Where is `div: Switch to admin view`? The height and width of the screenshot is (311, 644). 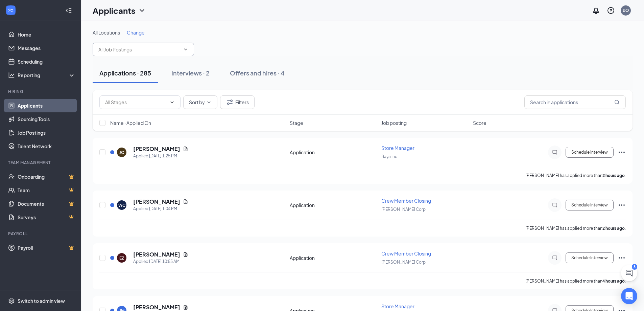
div: Switch to admin view is located at coordinates (41, 301).